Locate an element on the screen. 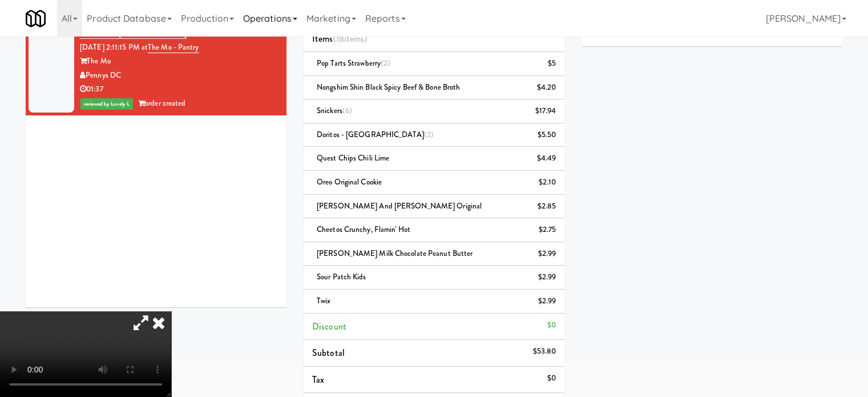 The width and height of the screenshot is (868, 397). img: Micromart is located at coordinates (35, 18).